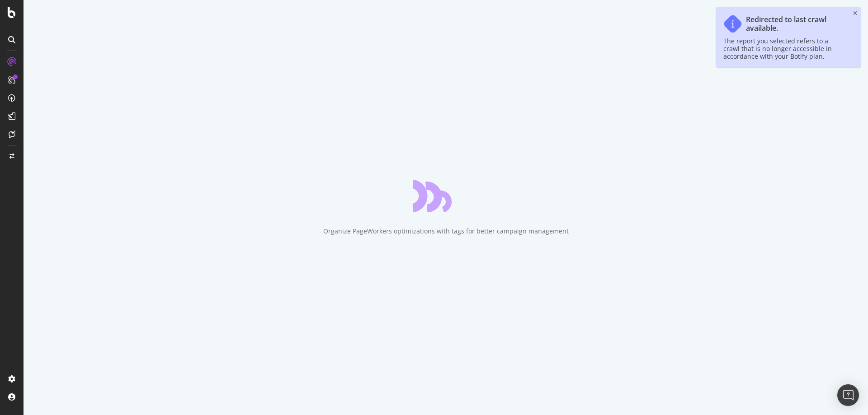  I want to click on div: The report you selected refers to a crawl that is no longer accessible in accordance with your Bo..., so click(783, 48).